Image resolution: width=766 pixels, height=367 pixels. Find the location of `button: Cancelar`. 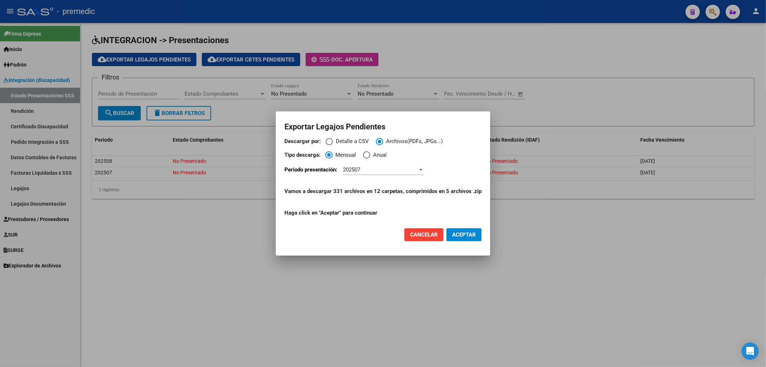

button: Cancelar is located at coordinates (424, 235).